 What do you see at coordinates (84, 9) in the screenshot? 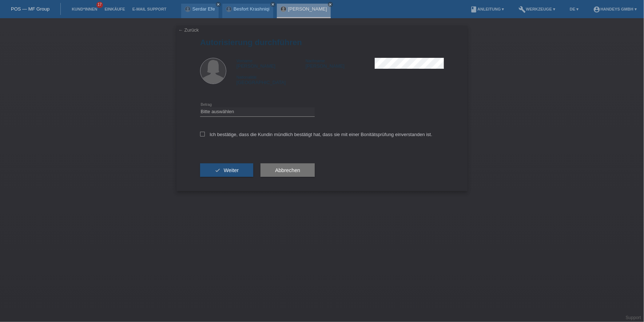
I see `a: Kund*innen` at bounding box center [84, 9].